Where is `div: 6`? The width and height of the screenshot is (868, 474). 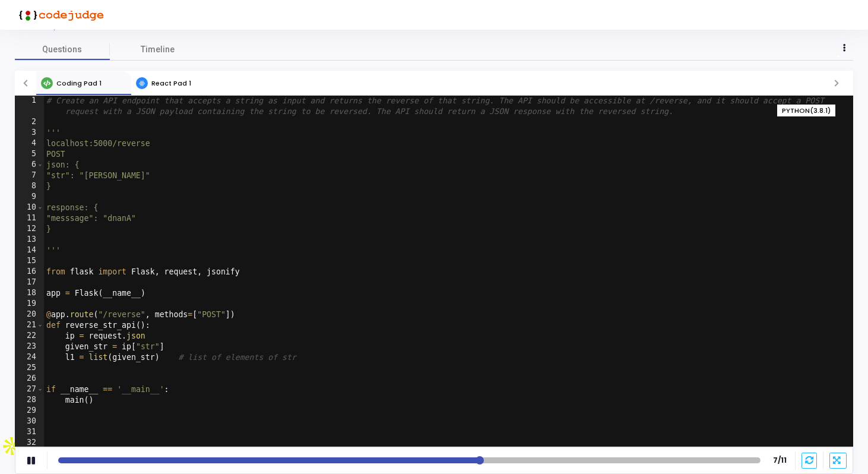
div: 6 is located at coordinates (29, 165).